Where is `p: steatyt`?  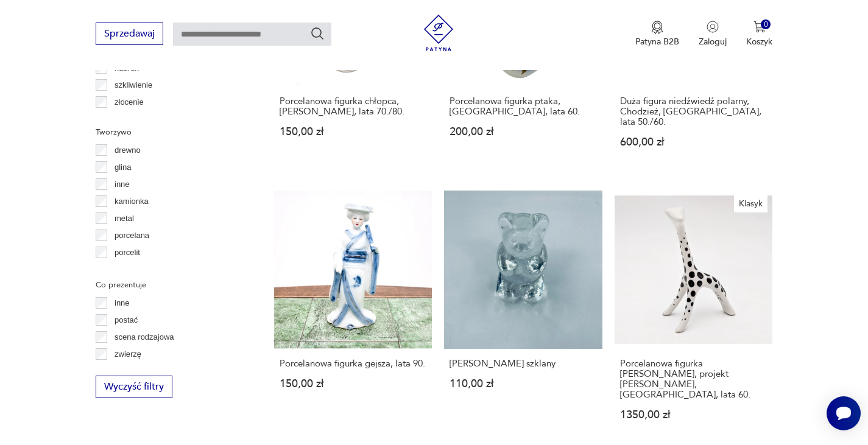
p: steatyt is located at coordinates (126, 270).